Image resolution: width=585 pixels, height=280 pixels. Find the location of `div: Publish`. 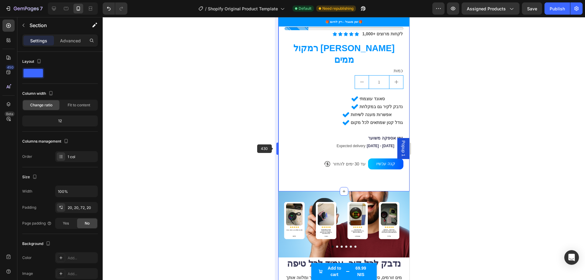

div: Publish is located at coordinates (558, 9).